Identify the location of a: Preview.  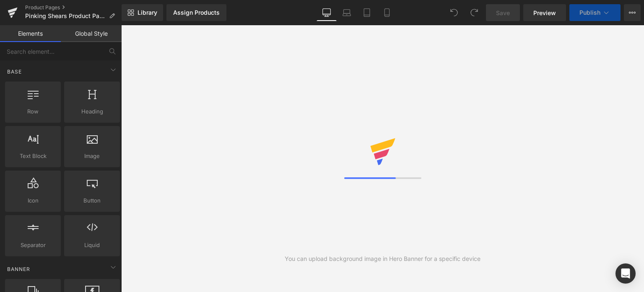
(545, 12).